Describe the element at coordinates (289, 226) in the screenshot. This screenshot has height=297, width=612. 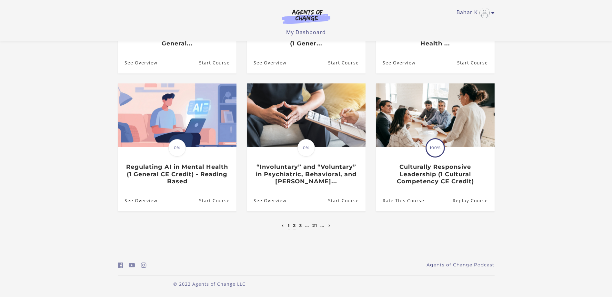
I see `a: 1` at that location.